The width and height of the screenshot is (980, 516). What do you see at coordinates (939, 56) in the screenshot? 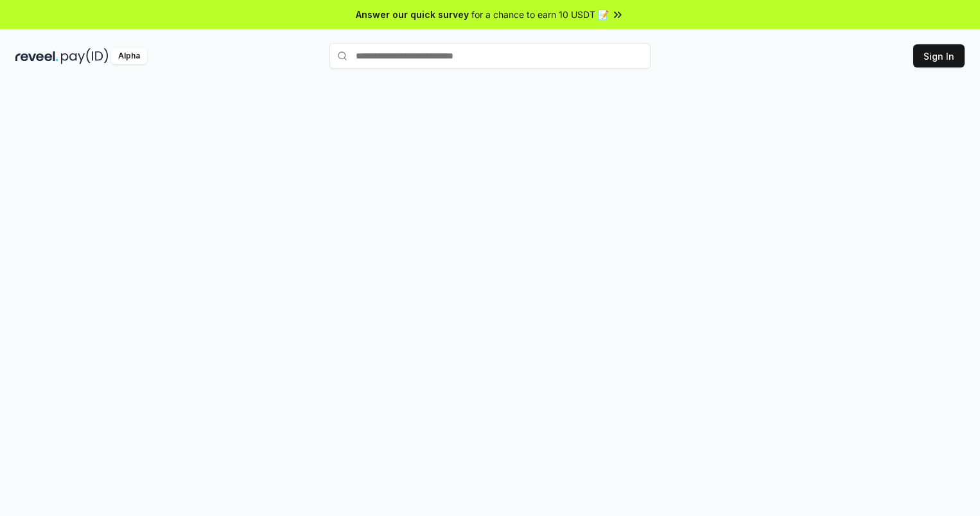
I see `button: Sign In` at bounding box center [939, 56].